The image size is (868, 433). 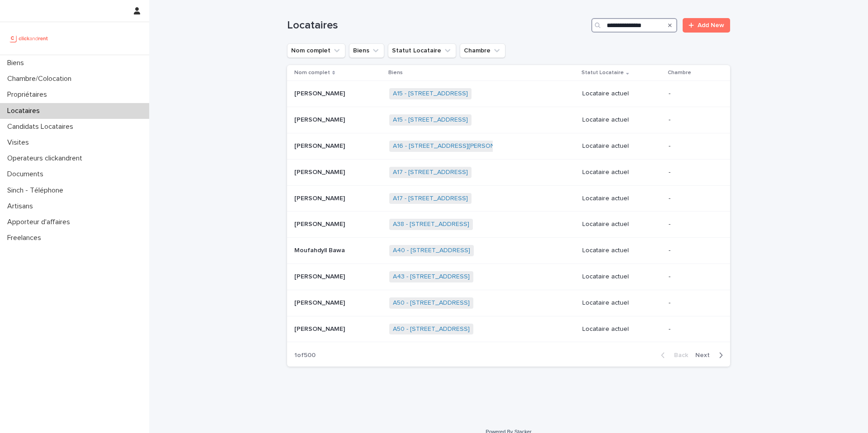 I want to click on button: Chambre, so click(x=483, y=51).